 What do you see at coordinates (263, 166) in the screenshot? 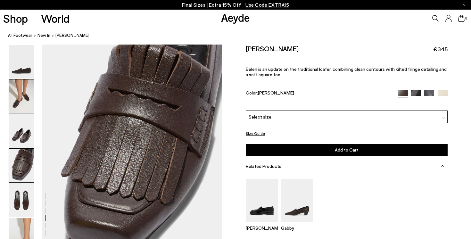
I see `span: Related Products` at bounding box center [263, 166].